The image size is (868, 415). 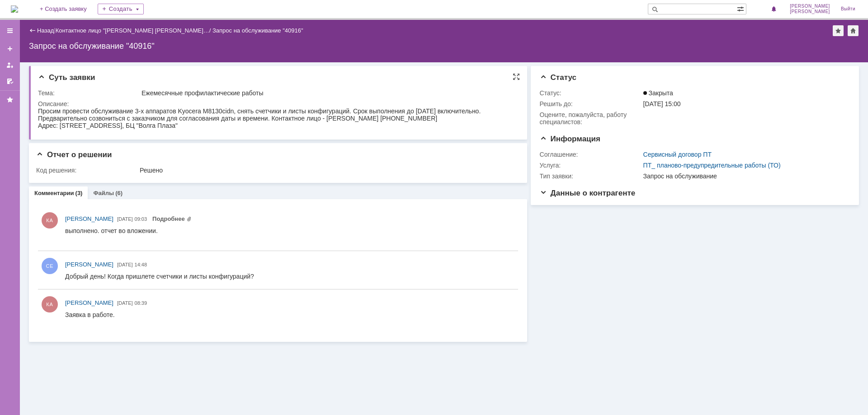 I want to click on span: Информация, so click(x=570, y=139).